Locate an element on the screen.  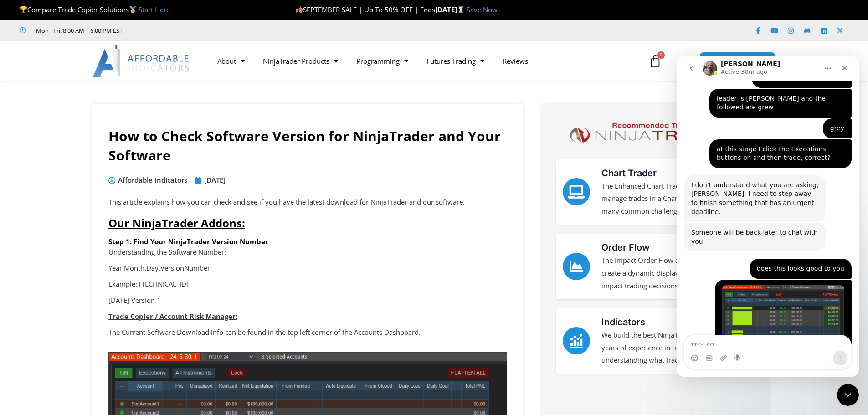
h1: How to Check Software Version for NinjaTrader and Your Software is located at coordinates (307, 146).